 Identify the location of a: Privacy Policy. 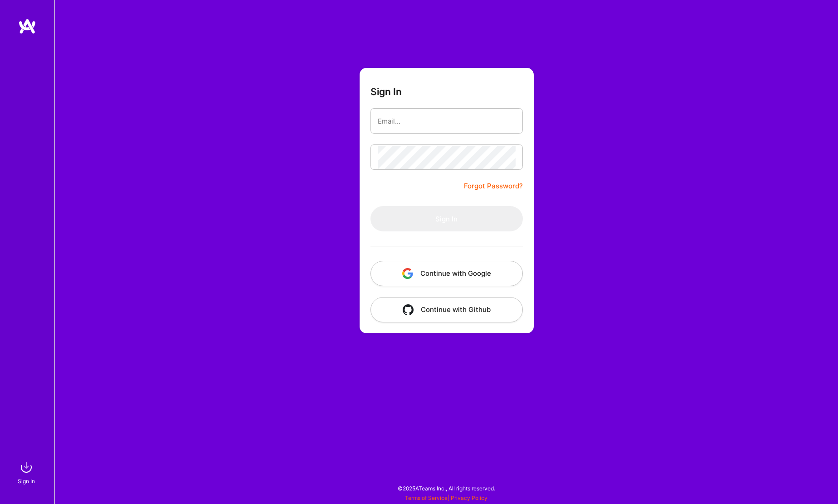
(469, 498).